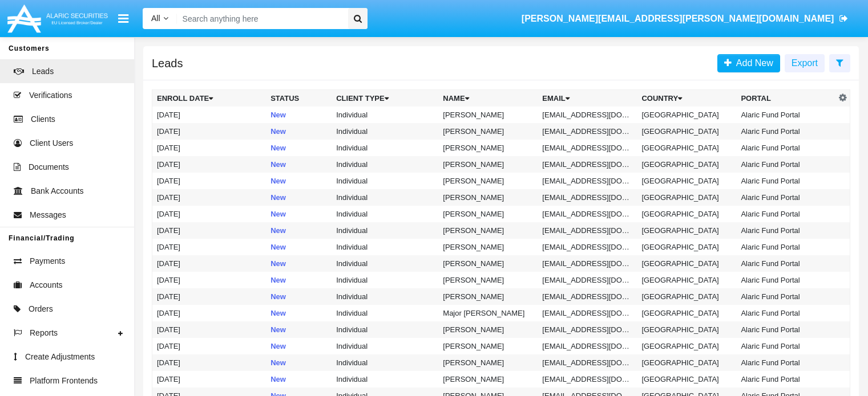  I want to click on span: Accounts, so click(46, 285).